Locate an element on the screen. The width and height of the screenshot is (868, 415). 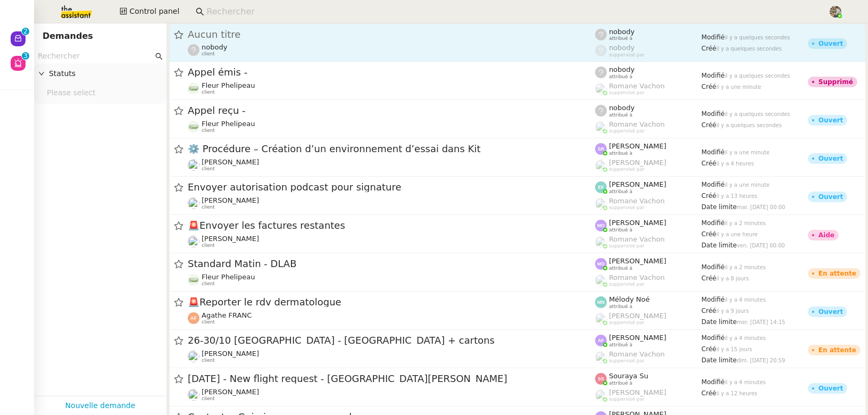
input: Rechercher is located at coordinates (95, 56).